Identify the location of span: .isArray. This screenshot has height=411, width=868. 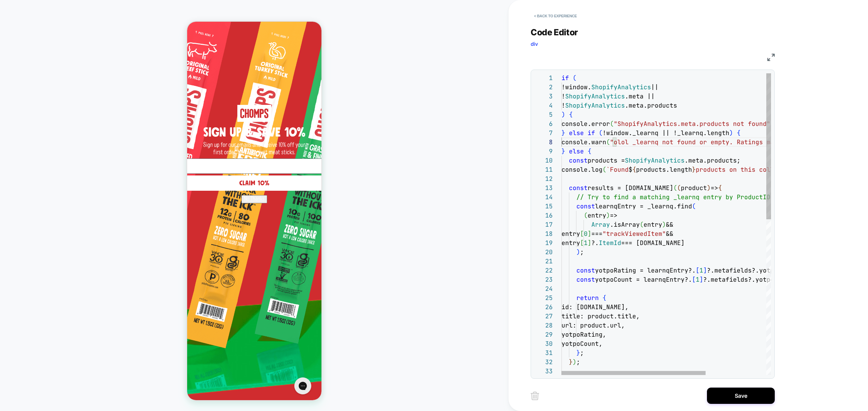
(625, 224).